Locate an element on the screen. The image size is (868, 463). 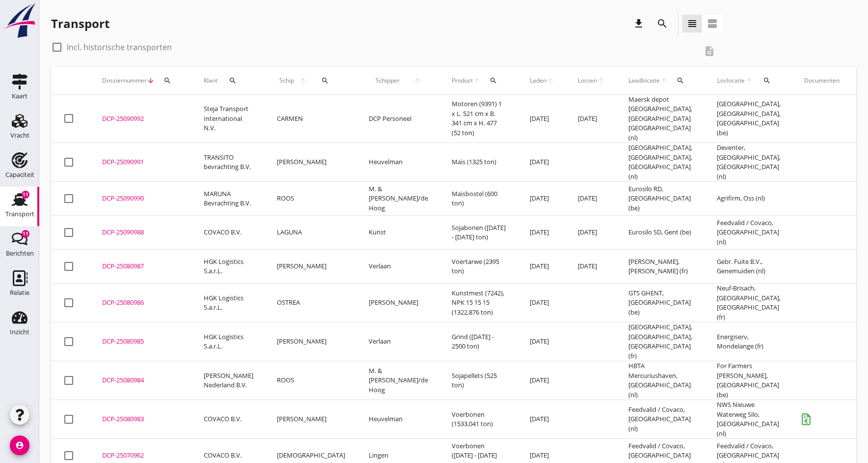
td: COVACO B.V. is located at coordinates (228, 419).